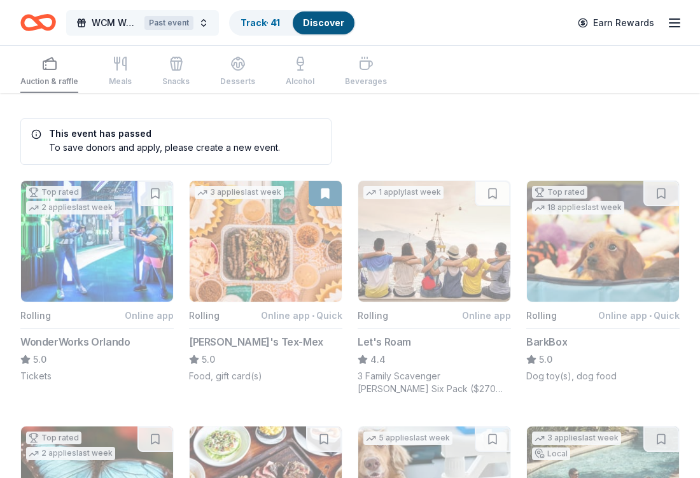 The width and height of the screenshot is (700, 478). Describe the element at coordinates (155, 134) in the screenshot. I see `h5: This event has passed` at that location.